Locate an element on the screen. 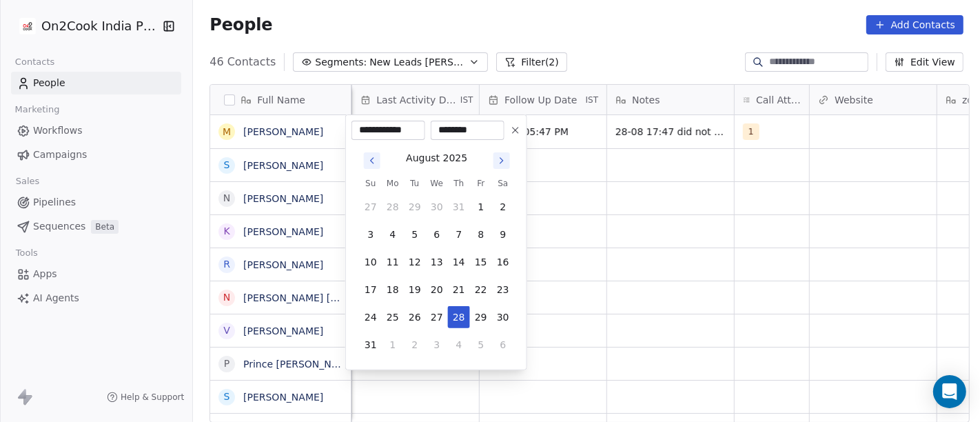  button: 25 is located at coordinates (393, 317).